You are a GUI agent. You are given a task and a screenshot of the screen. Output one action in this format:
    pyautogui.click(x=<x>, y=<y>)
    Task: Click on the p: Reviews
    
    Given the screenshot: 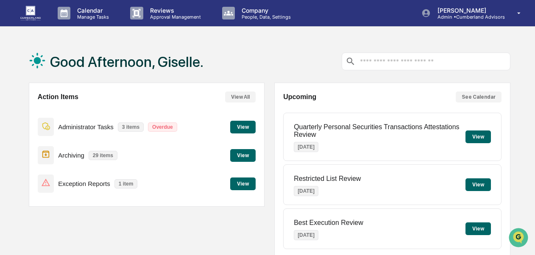 What is the action you would take?
    pyautogui.click(x=174, y=10)
    